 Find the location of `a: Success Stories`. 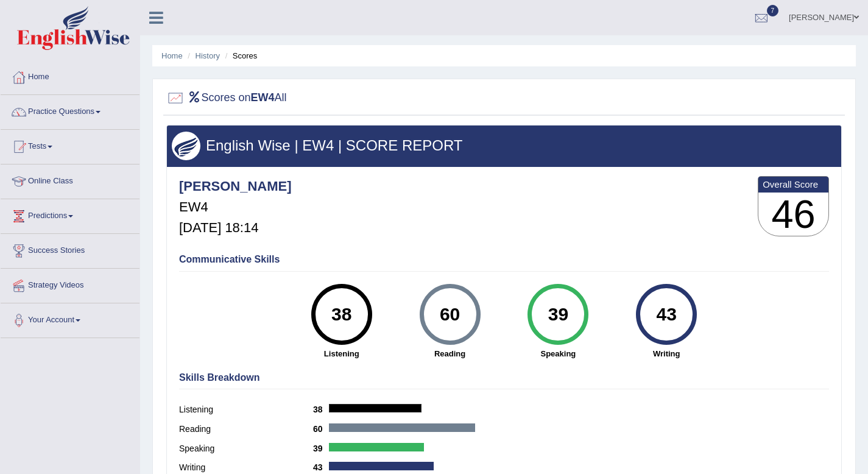

a: Success Stories is located at coordinates (70, 249).